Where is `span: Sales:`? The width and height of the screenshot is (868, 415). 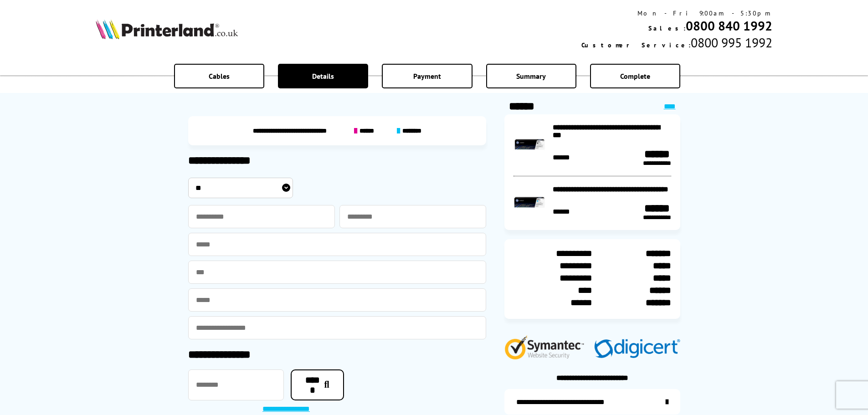
span: Sales: is located at coordinates (667, 28).